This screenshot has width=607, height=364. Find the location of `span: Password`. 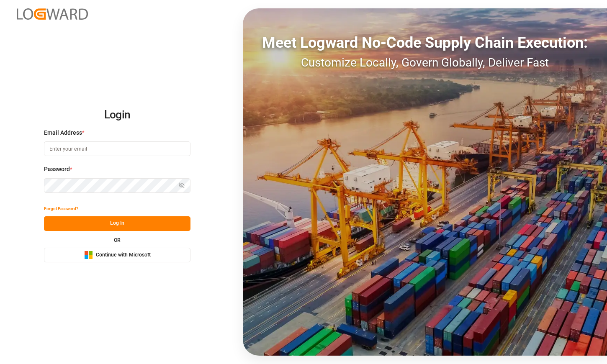

span: Password is located at coordinates (57, 169).